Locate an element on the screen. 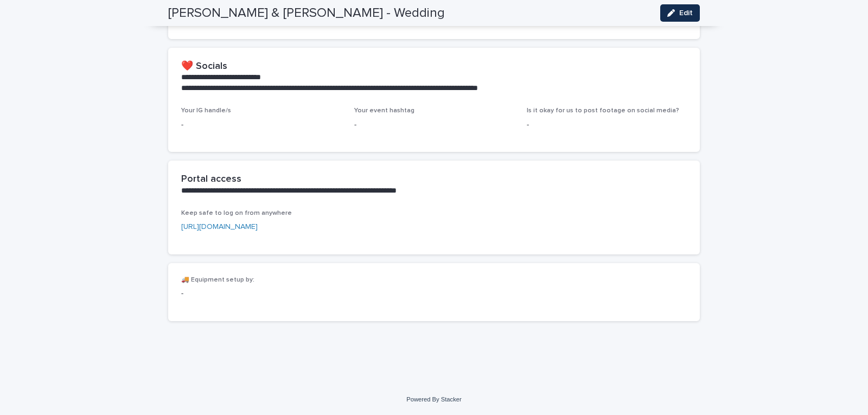  h2: Portal access is located at coordinates (211, 180).